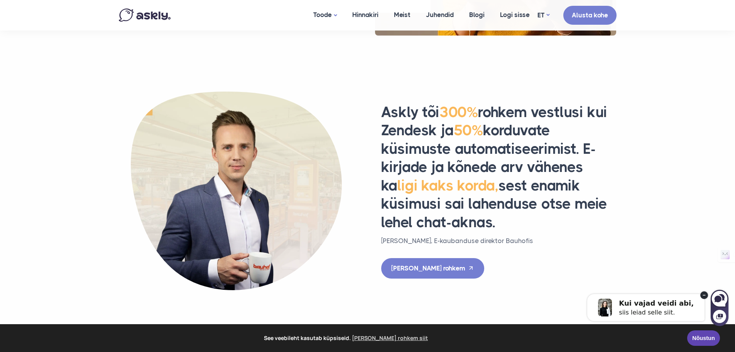 This screenshot has height=352, width=735. I want to click on img: Site logo, so click(34, 28).